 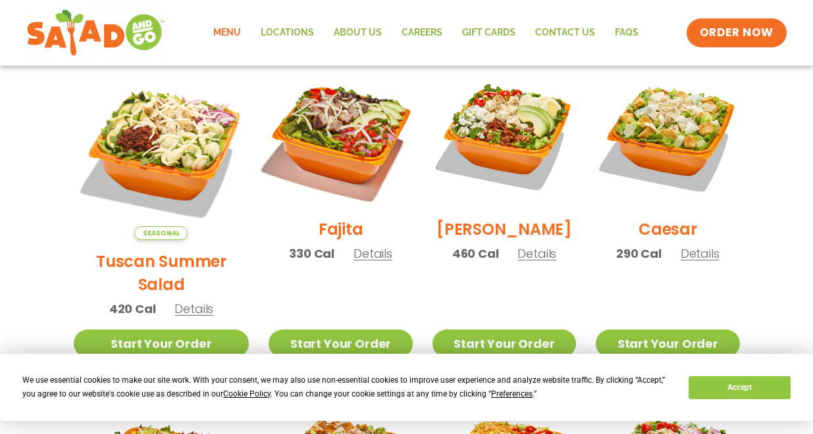 What do you see at coordinates (311, 253) in the screenshot?
I see `span: 330 Cal` at bounding box center [311, 253].